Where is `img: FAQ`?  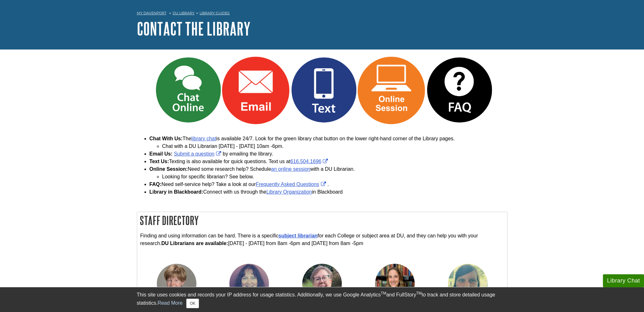
img: FAQ is located at coordinates (459, 90).